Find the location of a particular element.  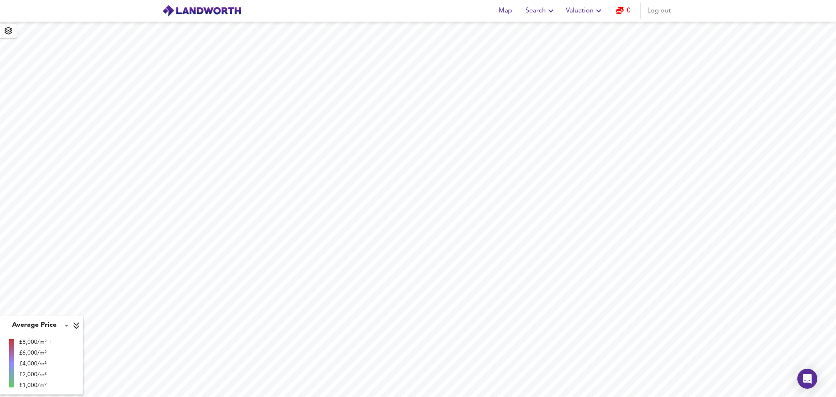

div: Open Intercom Messenger is located at coordinates (808, 379).